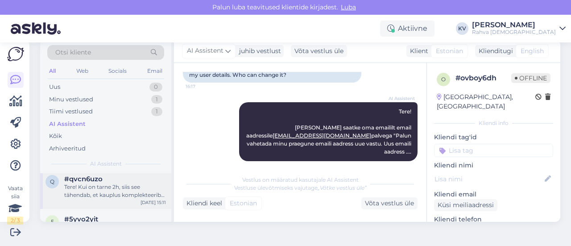 Image resolution: width=571 pixels, height=246 pixels. I want to click on div: Arhiveeritud, so click(67, 149).